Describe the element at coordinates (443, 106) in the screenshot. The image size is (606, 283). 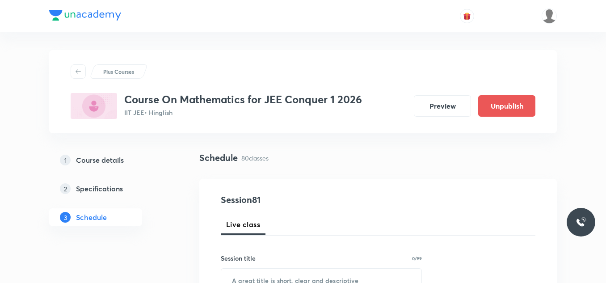
I see `button: Preview` at that location.